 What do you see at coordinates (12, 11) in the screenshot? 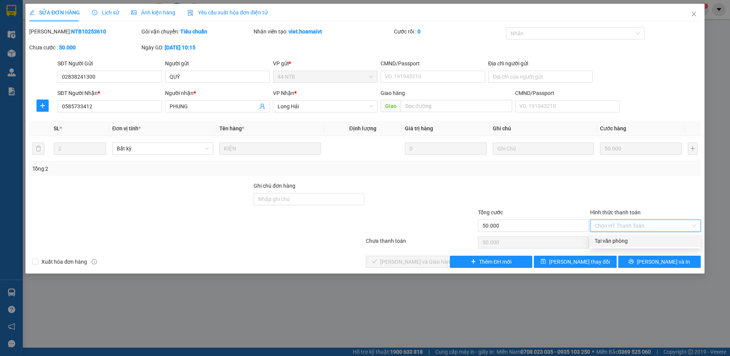
I see `span: Gửi:` at bounding box center [12, 11].